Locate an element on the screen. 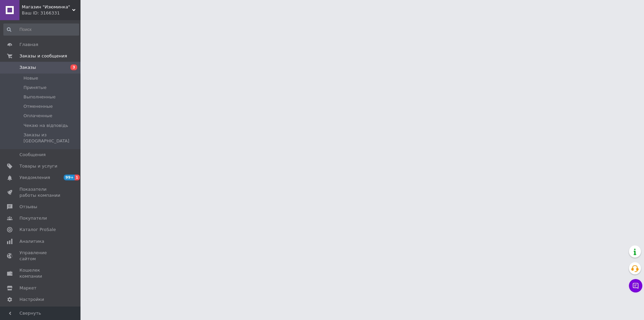 Image resolution: width=644 pixels, height=320 pixels. span: Чекаю на відповідь is located at coordinates (46, 126).